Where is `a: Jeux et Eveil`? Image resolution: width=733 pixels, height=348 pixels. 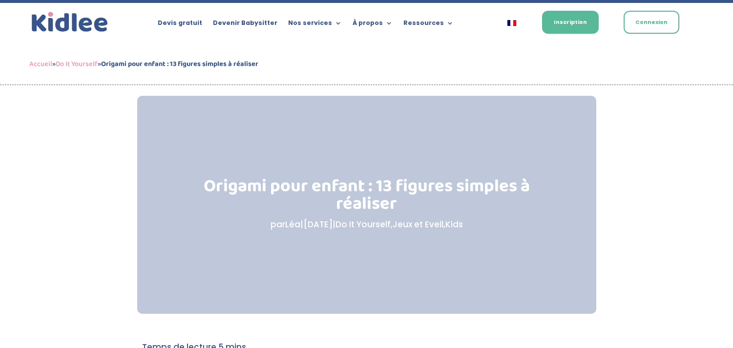 a: Jeux et Eveil is located at coordinates (418, 224).